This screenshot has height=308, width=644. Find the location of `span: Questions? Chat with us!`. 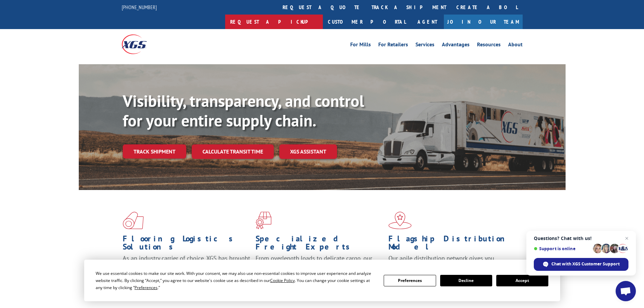

span: Questions? Chat with us! is located at coordinates (581, 239).